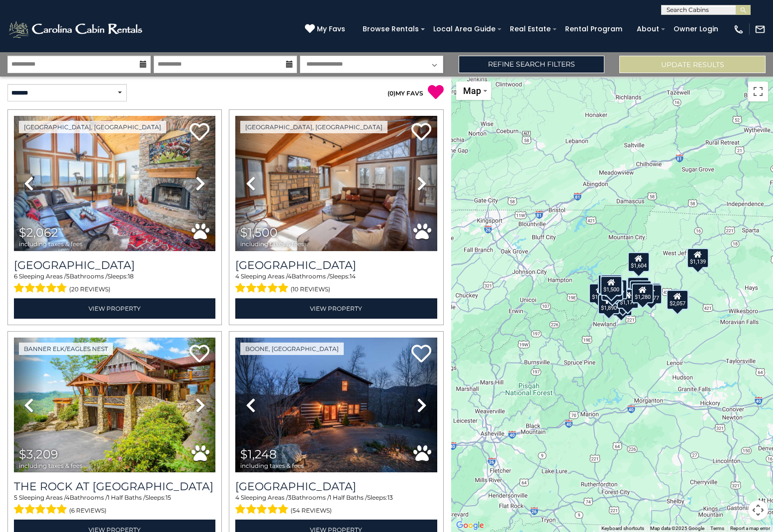 The height and width of the screenshot is (532, 773). I want to click on img: thumbnail_163268934.jpeg, so click(114, 183).